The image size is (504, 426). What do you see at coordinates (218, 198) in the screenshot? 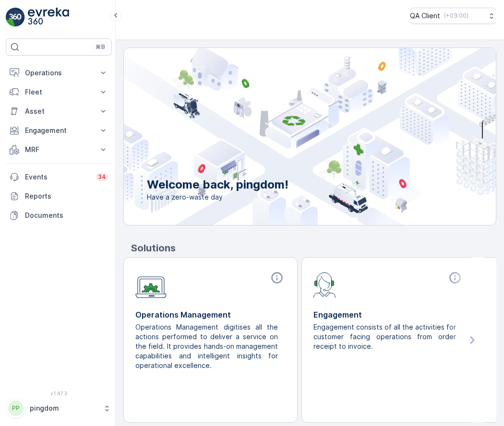
I see `span: Have a zero-waste day` at bounding box center [218, 198].